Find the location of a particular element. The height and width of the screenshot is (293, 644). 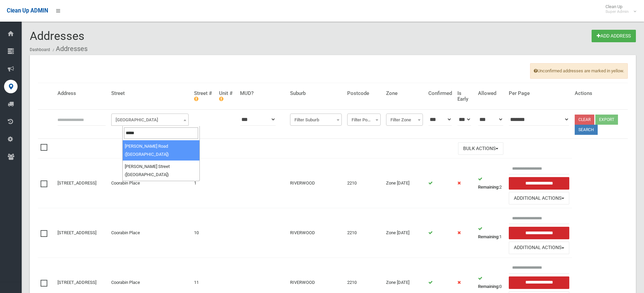

h4: Actions is located at coordinates (600, 93).